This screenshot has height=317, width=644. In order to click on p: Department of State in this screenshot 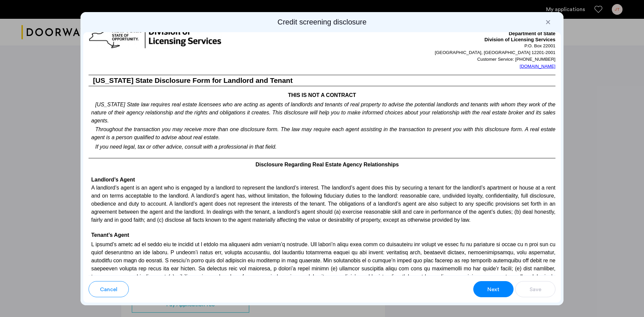, I will do `click(439, 34)`.